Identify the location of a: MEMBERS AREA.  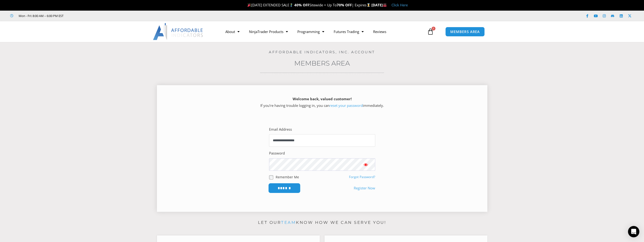
(465, 32).